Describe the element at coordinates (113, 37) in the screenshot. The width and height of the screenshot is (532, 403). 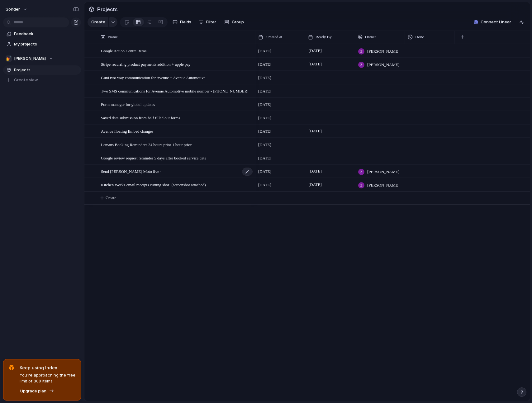
I see `span: Name` at that location.